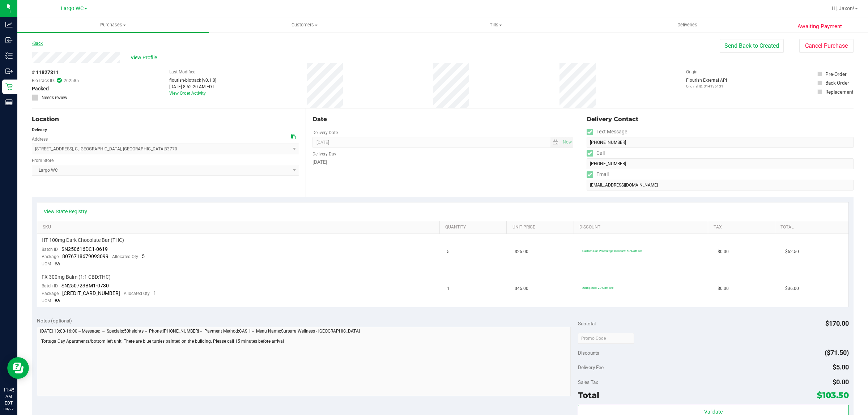 This screenshot has height=415, width=868. What do you see at coordinates (837, 83) in the screenshot?
I see `div: Back Order` at bounding box center [837, 83].